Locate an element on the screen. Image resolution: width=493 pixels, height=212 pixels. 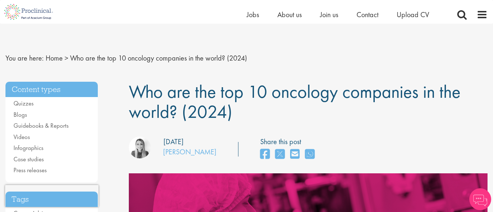
span: Join us is located at coordinates (329, 15).